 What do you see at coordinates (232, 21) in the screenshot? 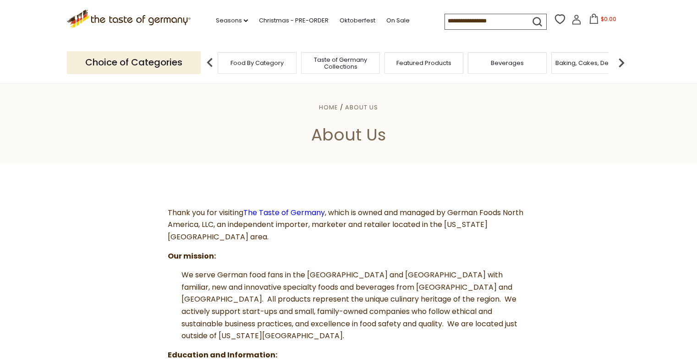
I see `a: Seasons` at bounding box center [232, 21].